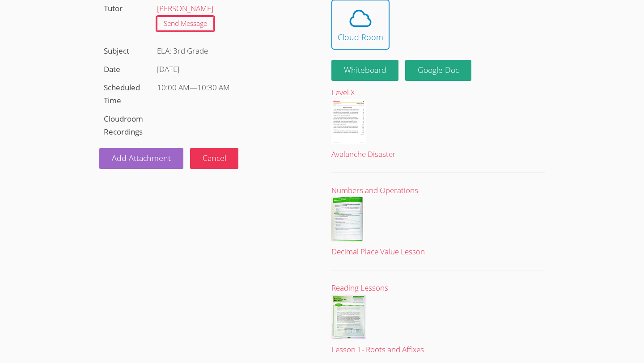  What do you see at coordinates (349, 122) in the screenshot?
I see `img: Fluency_PP_X_avalanche_disaster.pdf` at bounding box center [349, 122].